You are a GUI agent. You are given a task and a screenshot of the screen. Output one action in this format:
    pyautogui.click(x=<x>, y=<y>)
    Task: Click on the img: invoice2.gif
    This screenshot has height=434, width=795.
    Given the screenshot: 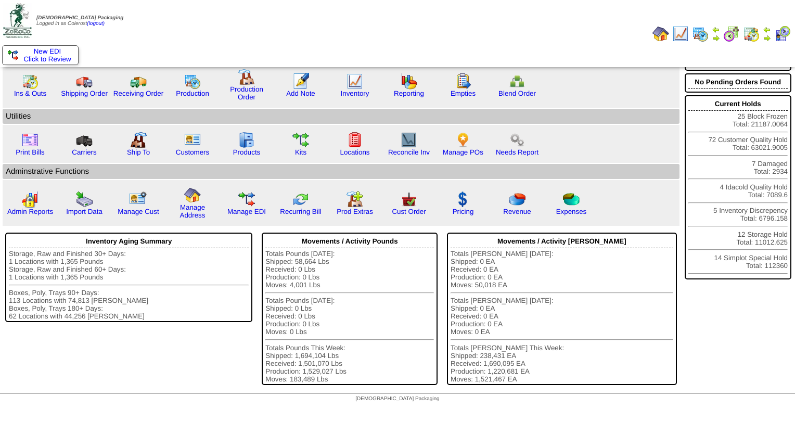 What is the action you would take?
    pyautogui.click(x=30, y=140)
    